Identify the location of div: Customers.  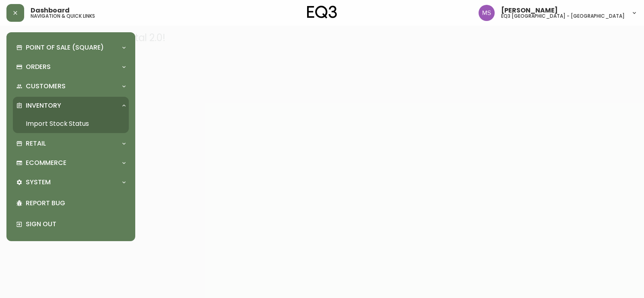
(71, 86).